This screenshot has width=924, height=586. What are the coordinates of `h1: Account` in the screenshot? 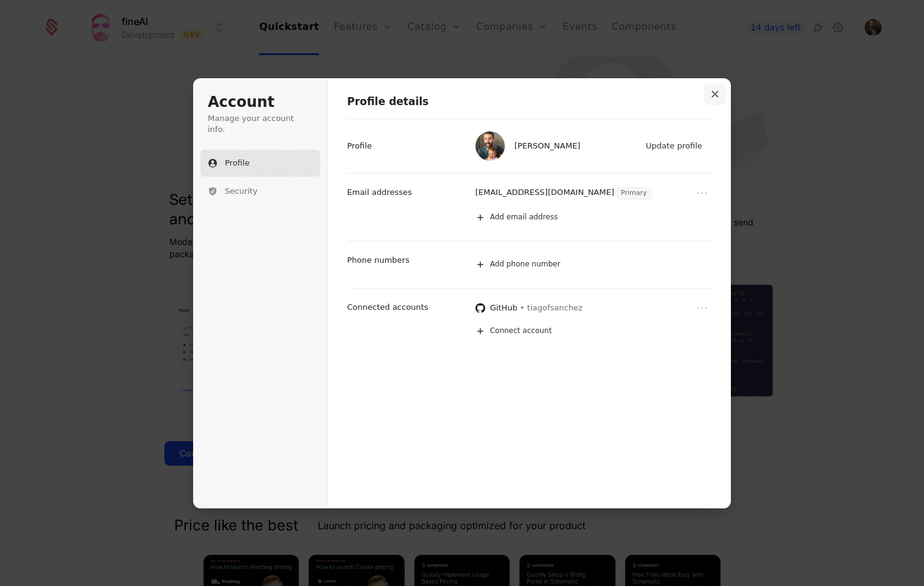 It's located at (260, 102).